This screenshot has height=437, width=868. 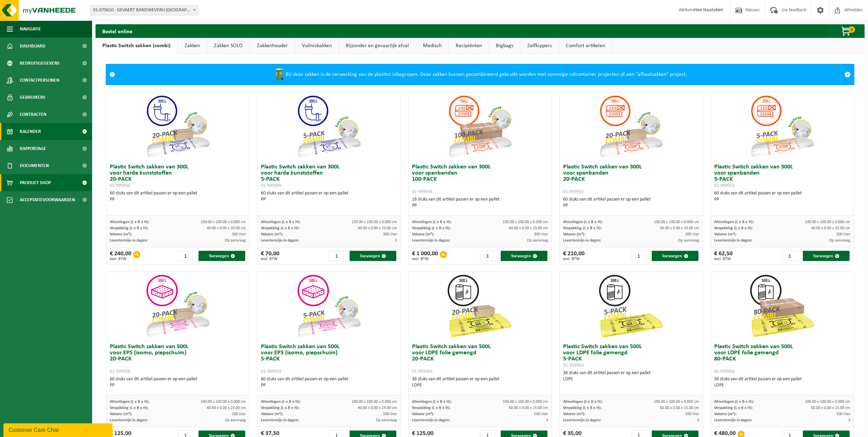 I want to click on span: 01-999968, so click(x=725, y=371).